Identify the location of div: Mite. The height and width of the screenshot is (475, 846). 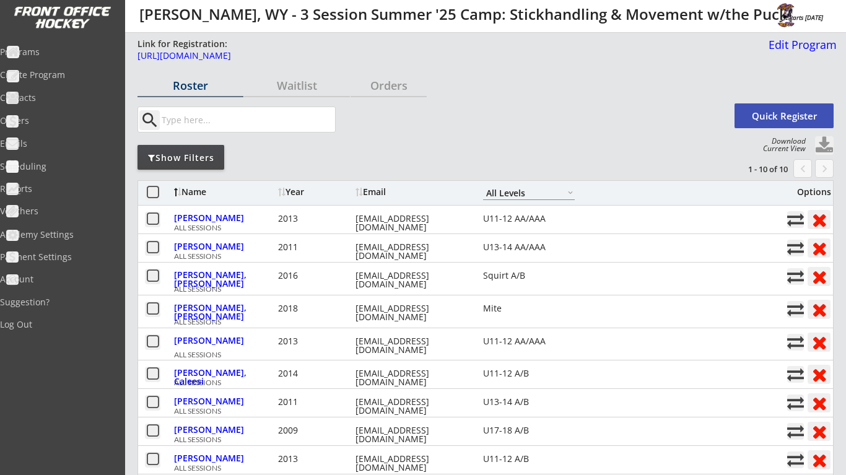
(529, 308).